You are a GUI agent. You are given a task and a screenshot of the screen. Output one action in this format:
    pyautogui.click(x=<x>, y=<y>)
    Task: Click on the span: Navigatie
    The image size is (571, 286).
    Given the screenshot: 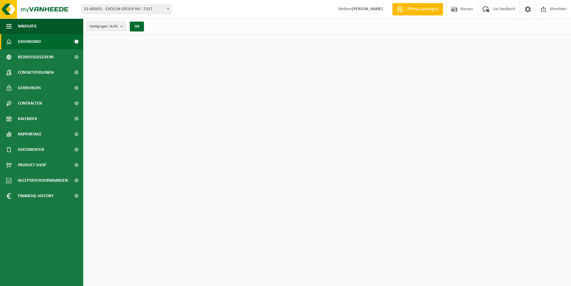 What is the action you would take?
    pyautogui.click(x=27, y=26)
    